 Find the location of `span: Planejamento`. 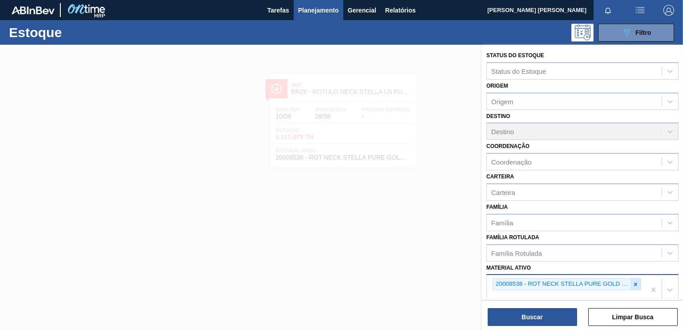

span: Planejamento is located at coordinates (318, 10).